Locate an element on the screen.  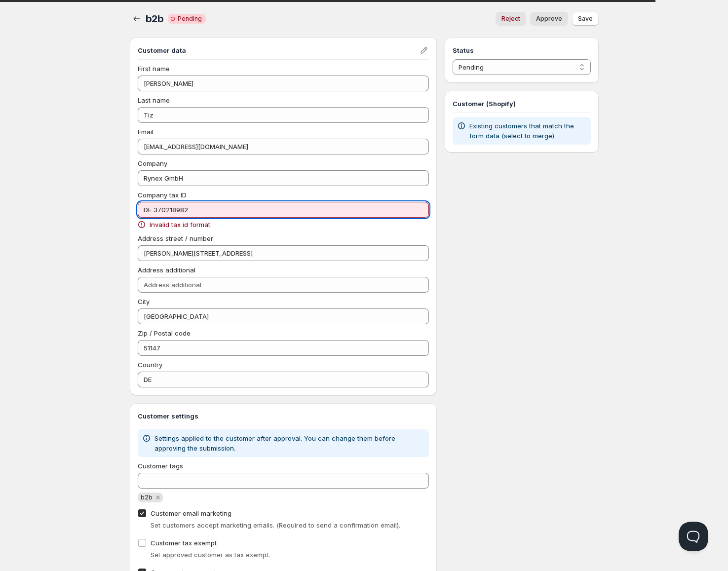
span: Save is located at coordinates (586, 19).